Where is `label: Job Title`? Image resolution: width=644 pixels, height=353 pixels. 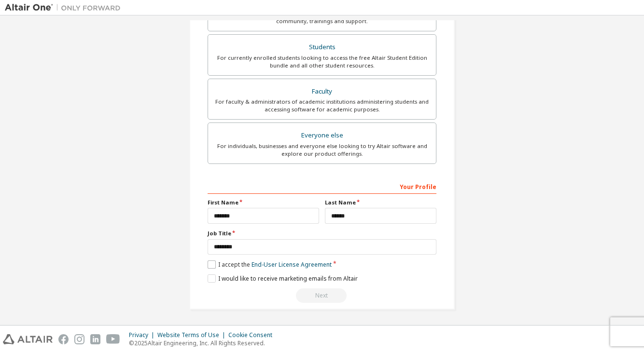 label: Job Title is located at coordinates (322, 233).